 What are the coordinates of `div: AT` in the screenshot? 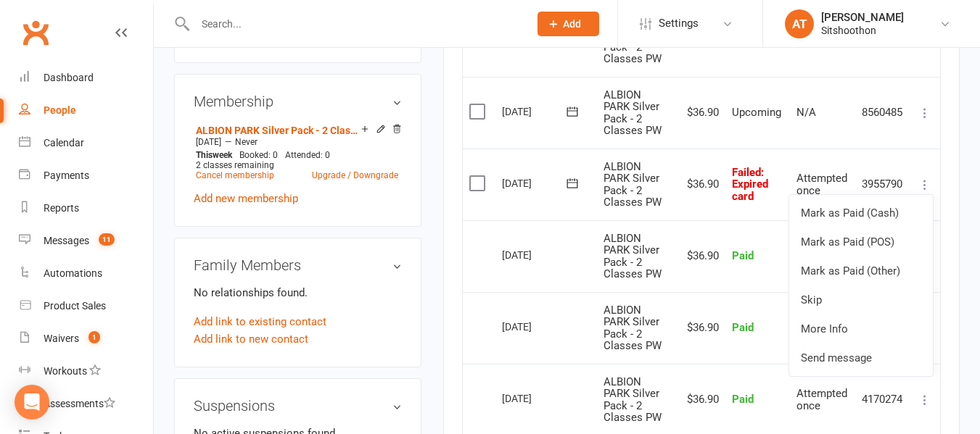 It's located at (799, 24).